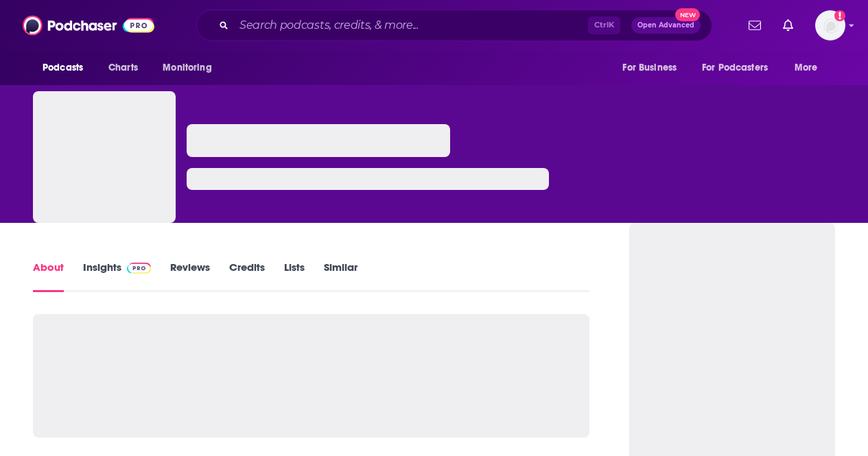 Image resolution: width=868 pixels, height=456 pixels. Describe the element at coordinates (830, 25) in the screenshot. I see `button: Show profile menu` at that location.